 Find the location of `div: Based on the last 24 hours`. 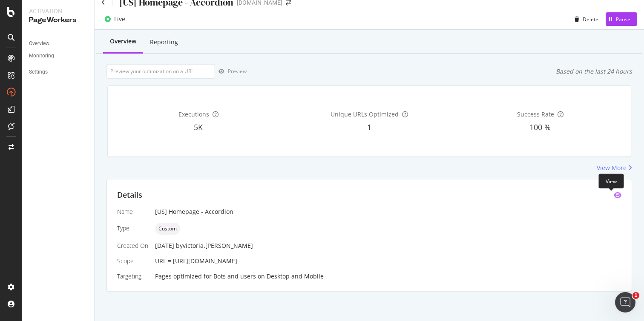

div: Based on the last 24 hours is located at coordinates (593, 71).